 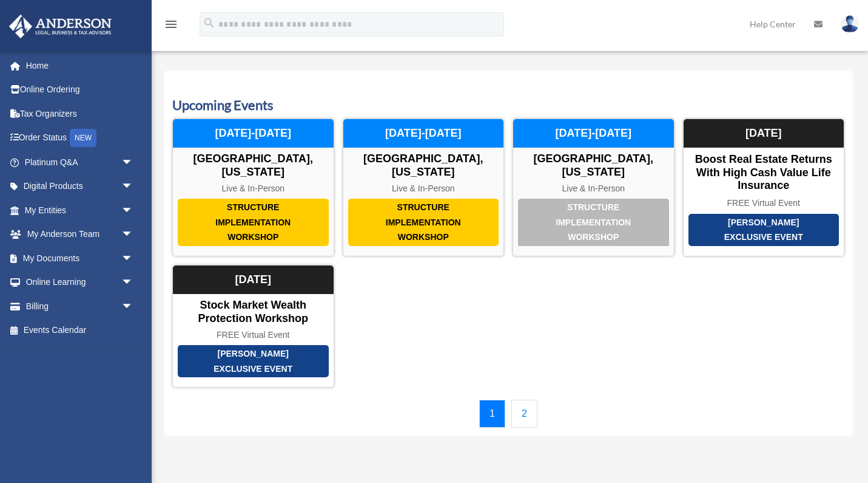 What do you see at coordinates (253, 311) in the screenshot?
I see `div: Stock Market Wealth Protection Workshop` at bounding box center [253, 311].